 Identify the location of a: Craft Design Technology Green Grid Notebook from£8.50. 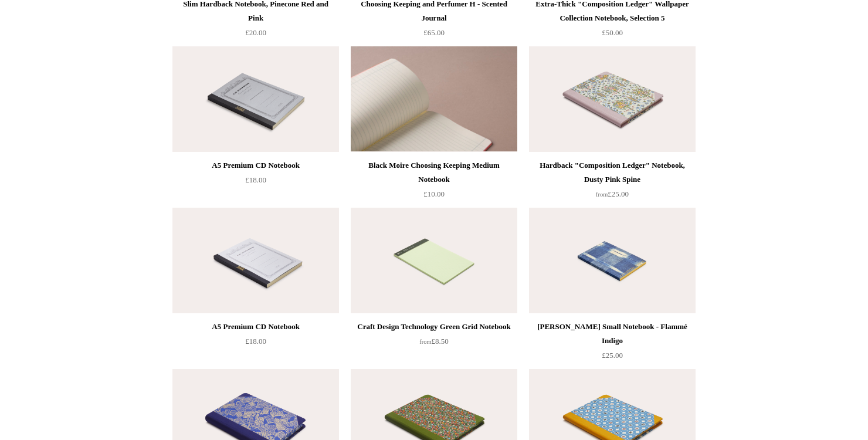
(434, 344).